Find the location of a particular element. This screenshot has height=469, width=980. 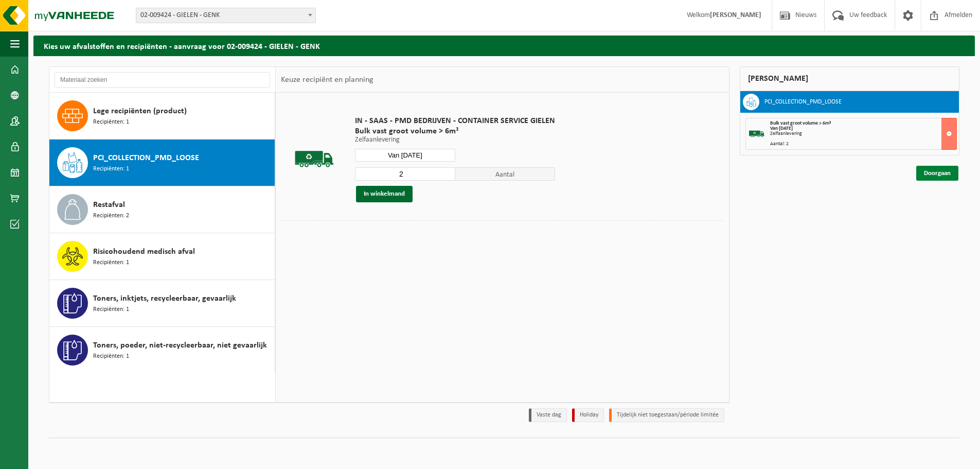

span: Restafval is located at coordinates (109, 204).